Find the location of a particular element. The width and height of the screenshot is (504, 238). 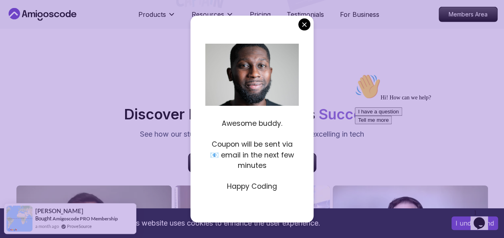

button: I have a question is located at coordinates (27, 41).